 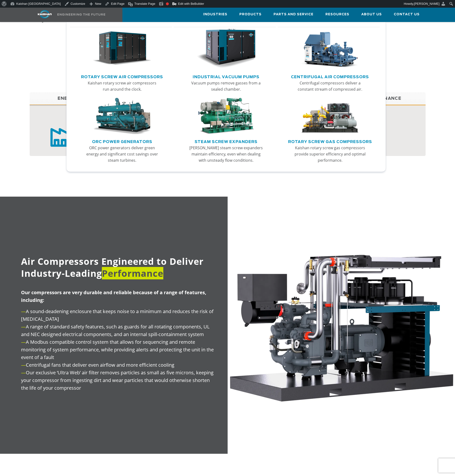 I want to click on span: Our compressors are very durable and reliable because of a range of features, including:, so click(x=113, y=296).